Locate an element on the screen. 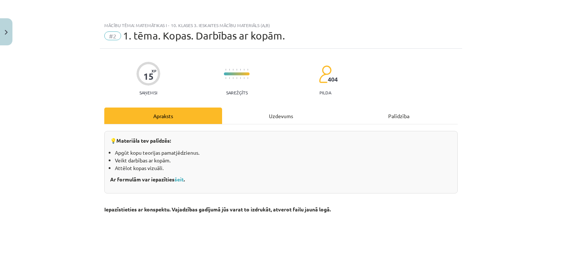 The image size is (562, 267). li: Attēlot kopas vizuāli. is located at coordinates (283, 168).